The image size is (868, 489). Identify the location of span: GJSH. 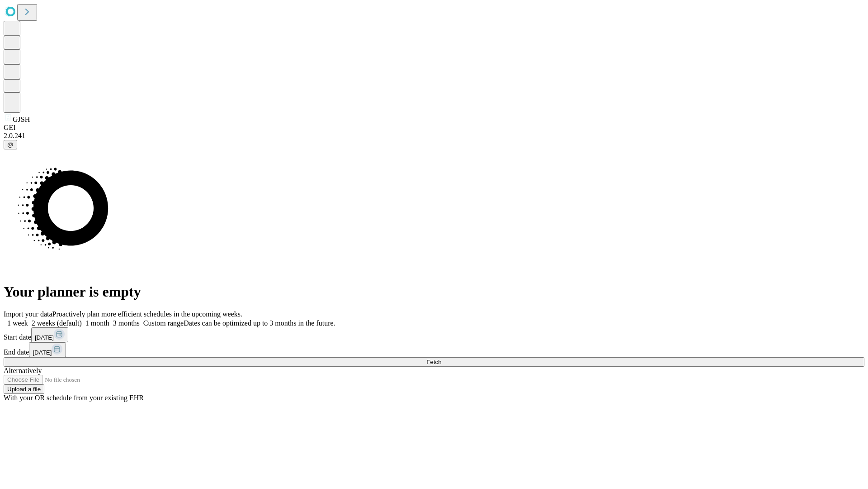
(21, 119).